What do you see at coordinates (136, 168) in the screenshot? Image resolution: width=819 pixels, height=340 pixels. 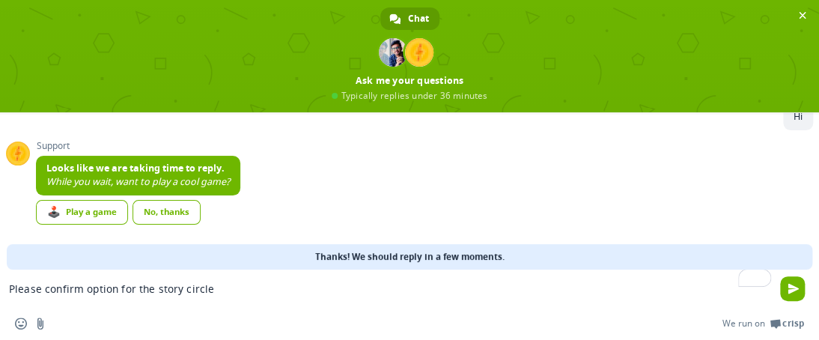 I see `span: Looks like we are taking time to reply.` at bounding box center [136, 168].